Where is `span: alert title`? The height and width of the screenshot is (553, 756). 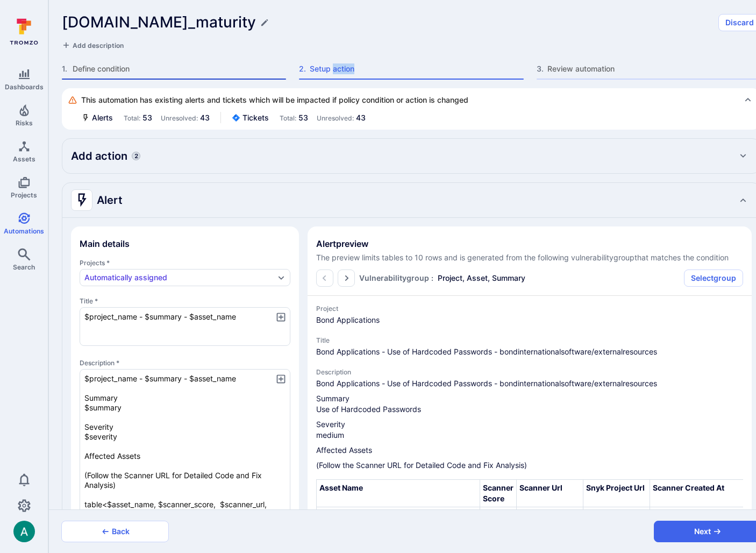 span: alert title is located at coordinates (530, 351).